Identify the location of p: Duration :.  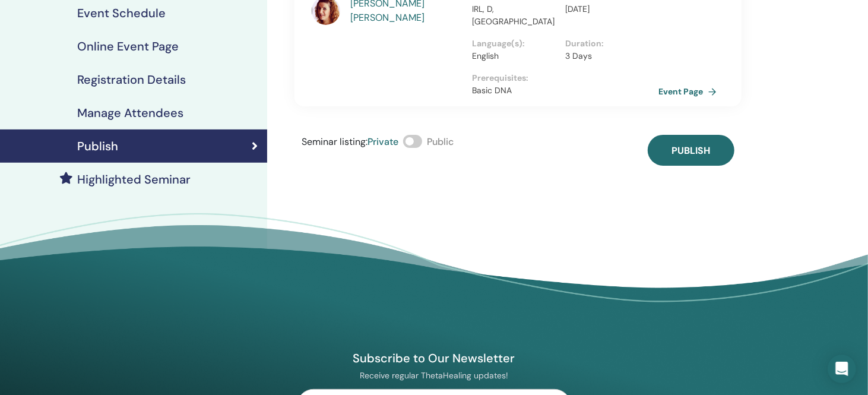
(608, 43).